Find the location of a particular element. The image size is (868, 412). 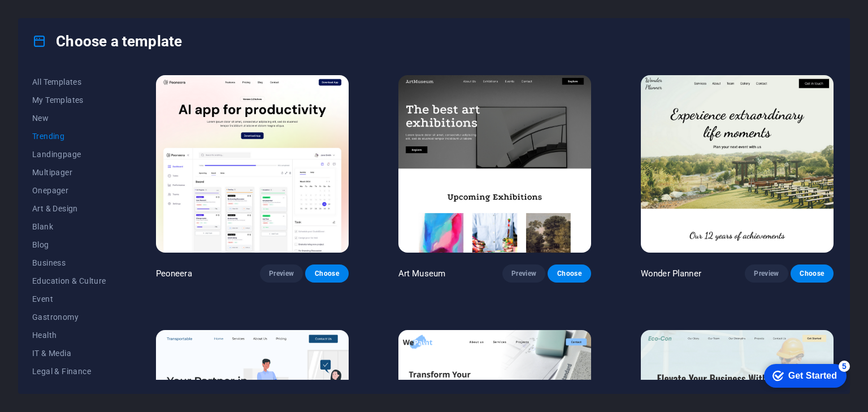

h4: Choose a template is located at coordinates (107, 41).